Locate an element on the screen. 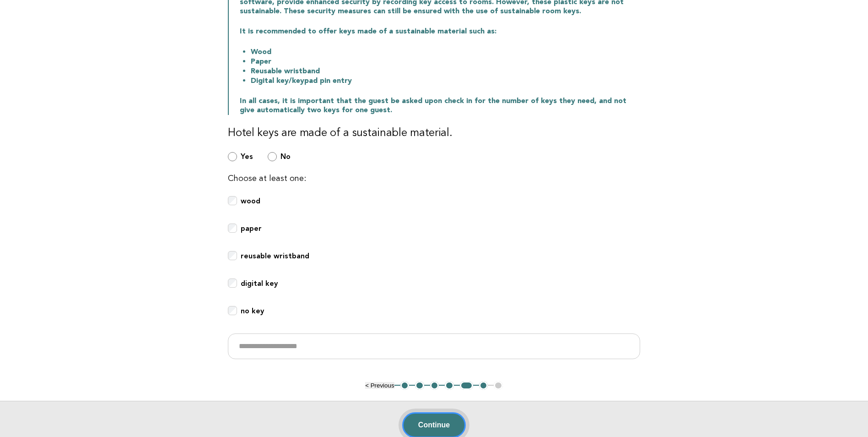 The width and height of the screenshot is (868, 437). b: paper is located at coordinates (252, 228).